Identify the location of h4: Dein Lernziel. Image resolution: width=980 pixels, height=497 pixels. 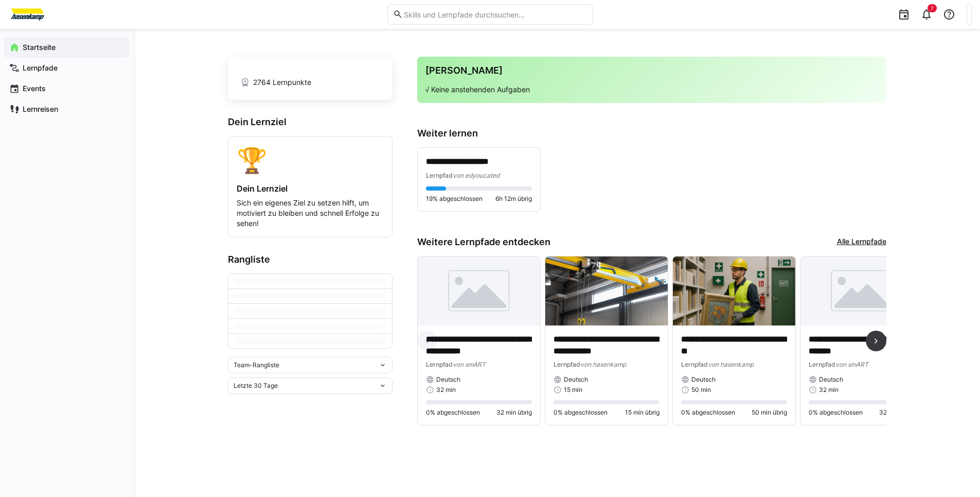
(310, 188).